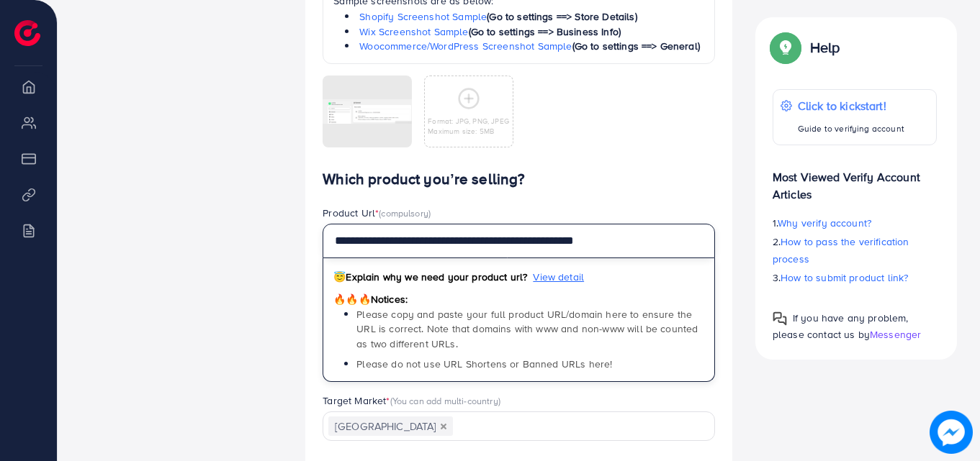 This screenshot has height=461, width=980. I want to click on img: logo, so click(27, 33).